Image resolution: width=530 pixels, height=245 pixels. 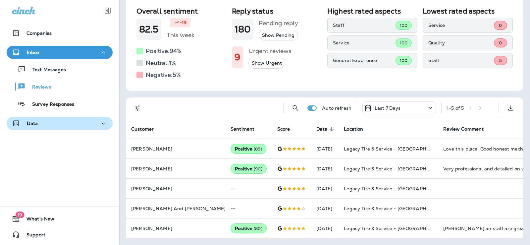 I want to click on span: 19, so click(x=20, y=215).